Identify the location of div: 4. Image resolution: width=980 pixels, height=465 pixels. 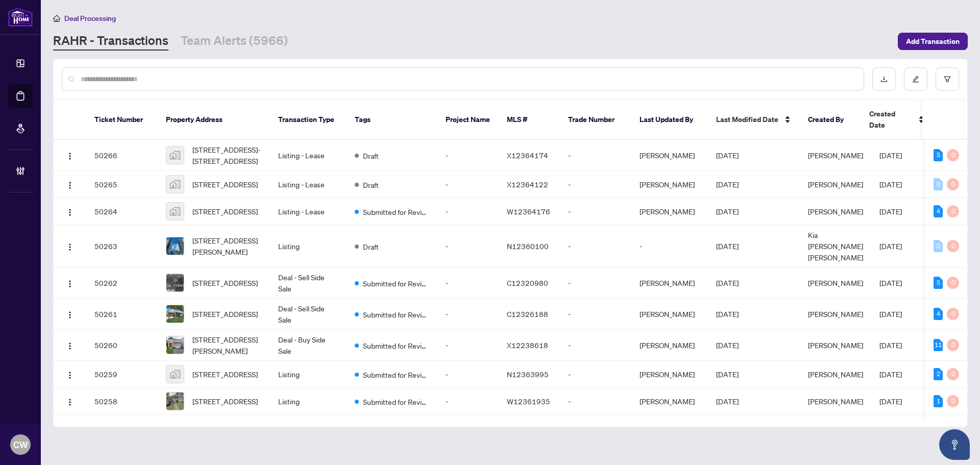
(938, 314).